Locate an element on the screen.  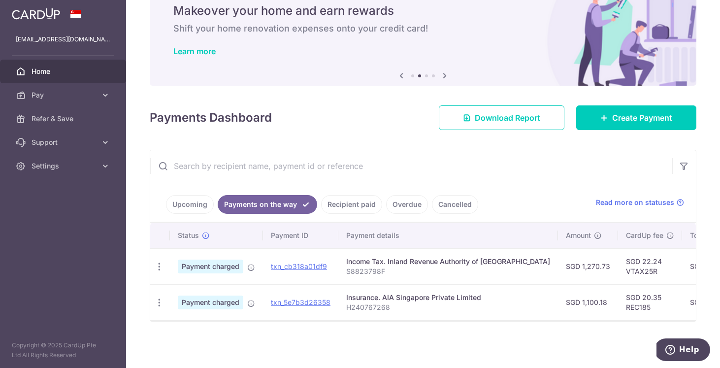
span: Status is located at coordinates (188, 235).